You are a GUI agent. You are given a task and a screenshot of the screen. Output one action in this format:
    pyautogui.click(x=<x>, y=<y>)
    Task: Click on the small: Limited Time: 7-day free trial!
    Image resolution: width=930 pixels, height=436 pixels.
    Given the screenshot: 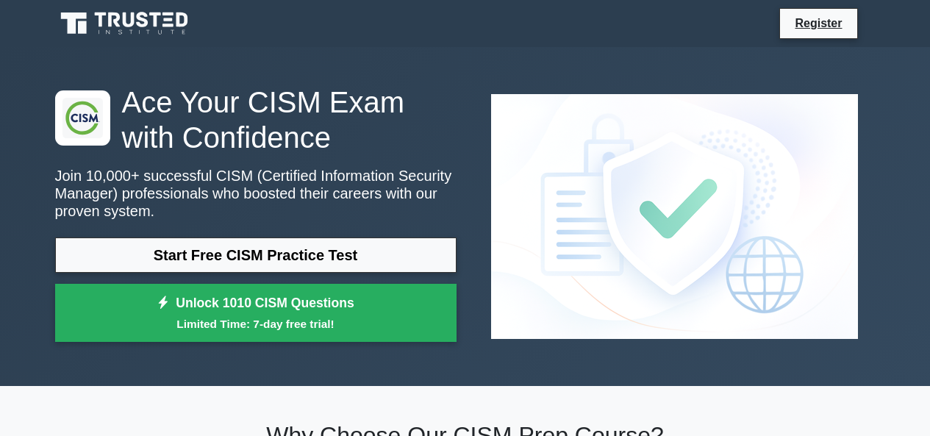 What is the action you would take?
    pyautogui.click(x=256, y=323)
    